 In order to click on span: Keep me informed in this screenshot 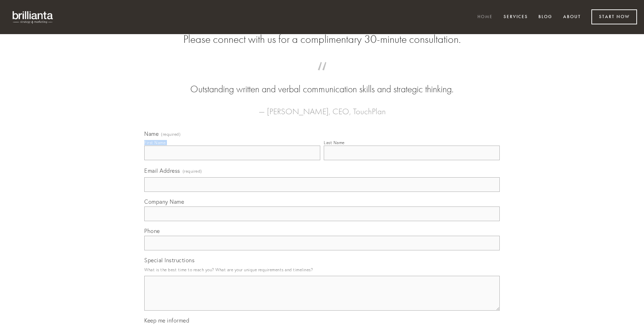, I will do `click(167, 320)`.